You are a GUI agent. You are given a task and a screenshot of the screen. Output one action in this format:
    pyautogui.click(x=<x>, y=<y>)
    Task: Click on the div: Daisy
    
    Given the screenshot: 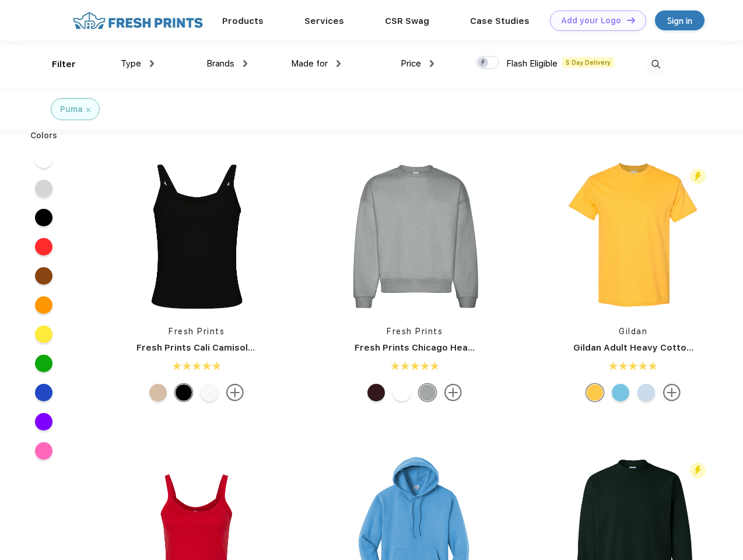 What is the action you would take?
    pyautogui.click(x=595, y=392)
    